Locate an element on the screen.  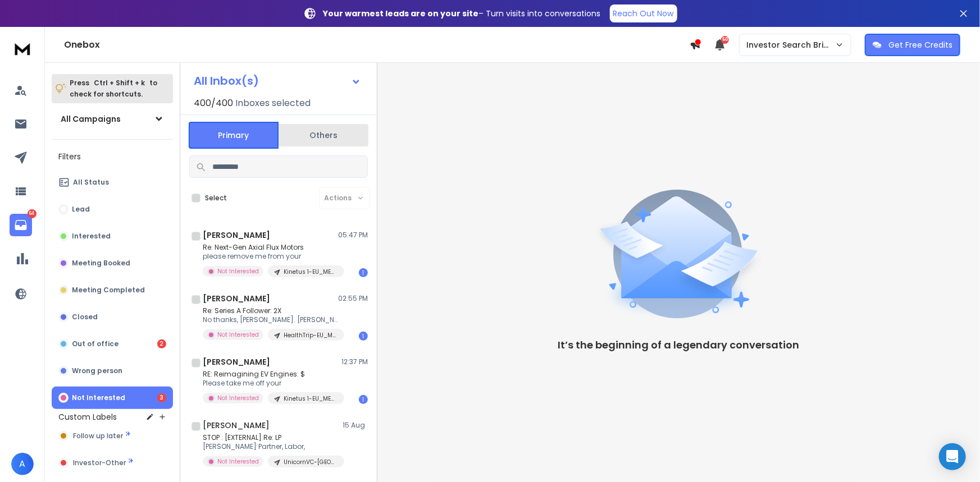
h3: Custom Labels is located at coordinates (88, 417).